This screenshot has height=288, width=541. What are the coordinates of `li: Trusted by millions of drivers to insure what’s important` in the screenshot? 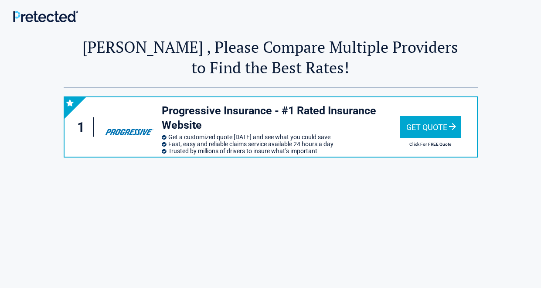 It's located at (281, 151).